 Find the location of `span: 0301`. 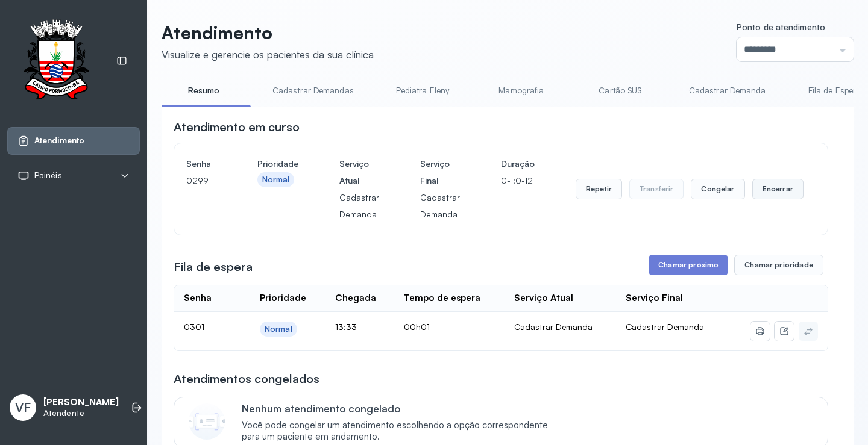

span: 0301 is located at coordinates (194, 326).